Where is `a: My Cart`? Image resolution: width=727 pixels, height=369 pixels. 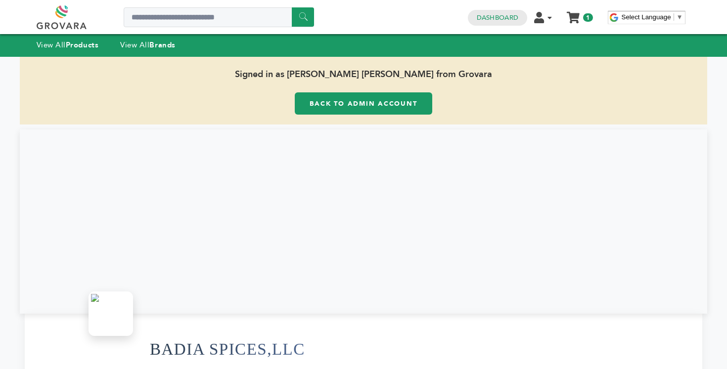
a: My Cart is located at coordinates (572, 14).